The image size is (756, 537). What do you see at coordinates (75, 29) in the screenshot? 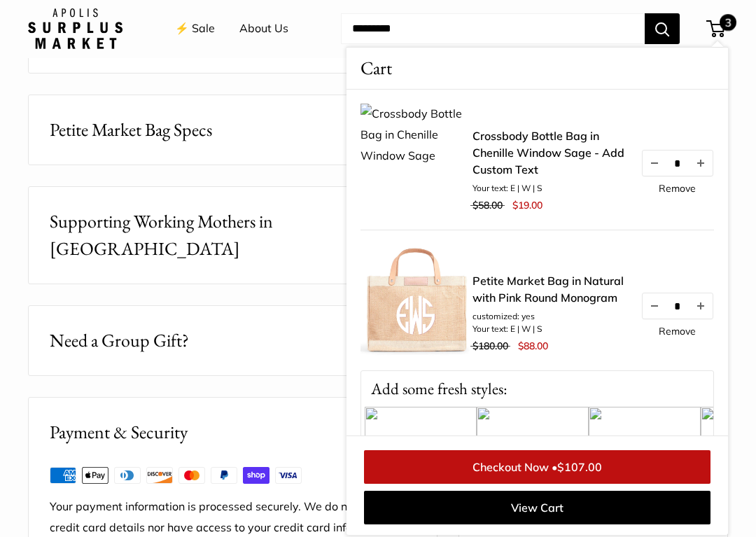
I see `img: Apolis: Surplus Market` at bounding box center [75, 29].